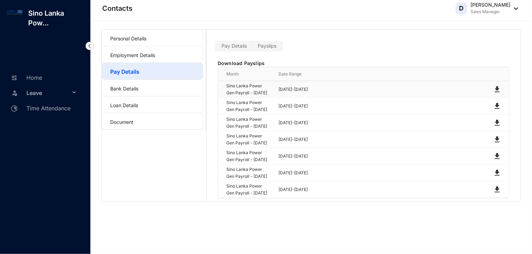 Image resolution: width=532 pixels, height=254 pixels. Describe the element at coordinates (377, 74) in the screenshot. I see `th: Date Range` at that location.